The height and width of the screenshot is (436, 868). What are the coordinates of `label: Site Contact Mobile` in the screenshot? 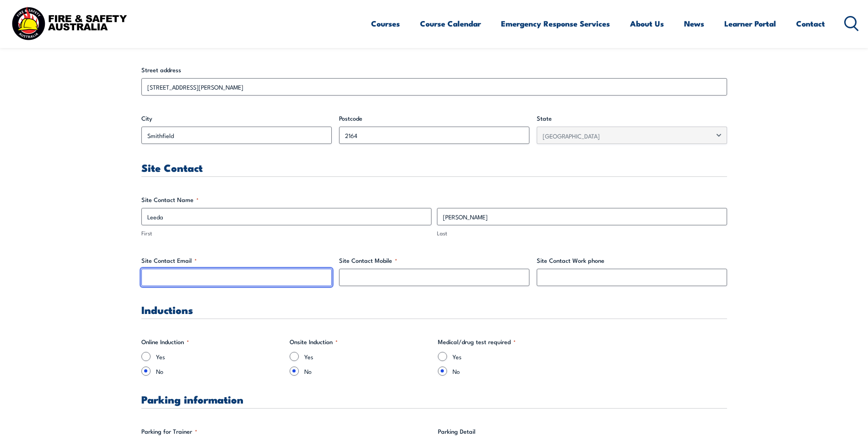 It's located at (434, 260).